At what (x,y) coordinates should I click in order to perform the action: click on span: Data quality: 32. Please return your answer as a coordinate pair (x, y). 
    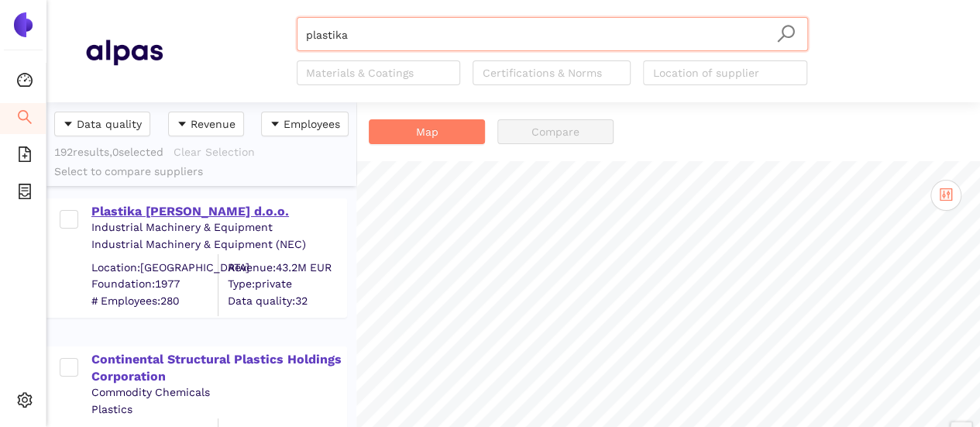
    Looking at the image, I should click on (287, 300).